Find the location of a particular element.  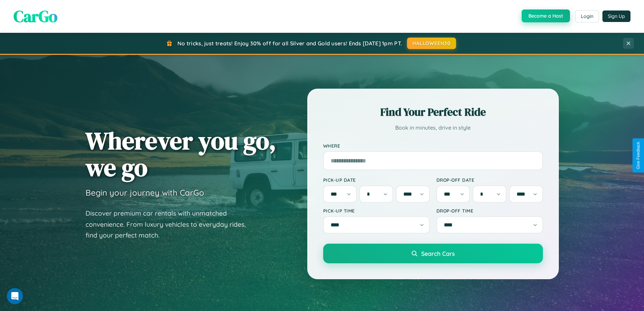

label: Drop-off Date is located at coordinates (489, 180).